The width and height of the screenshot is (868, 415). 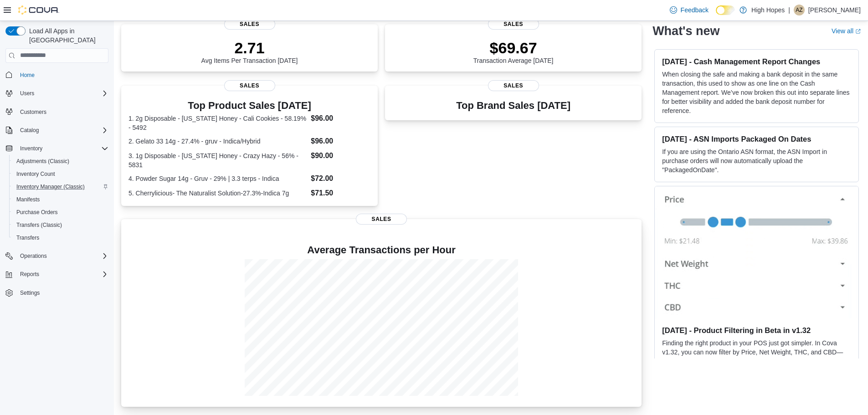 I want to click on button: Manifests, so click(x=61, y=200).